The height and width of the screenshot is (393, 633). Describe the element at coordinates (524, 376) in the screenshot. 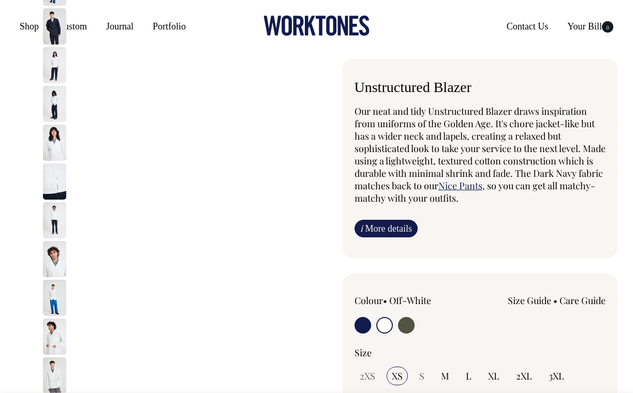

I see `input: 2XL` at that location.